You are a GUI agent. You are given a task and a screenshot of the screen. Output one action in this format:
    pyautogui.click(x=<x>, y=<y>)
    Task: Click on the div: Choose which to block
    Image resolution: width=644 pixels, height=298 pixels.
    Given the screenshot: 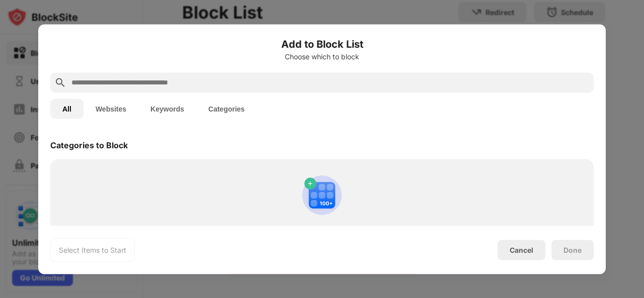 What is the action you would take?
    pyautogui.click(x=322, y=56)
    